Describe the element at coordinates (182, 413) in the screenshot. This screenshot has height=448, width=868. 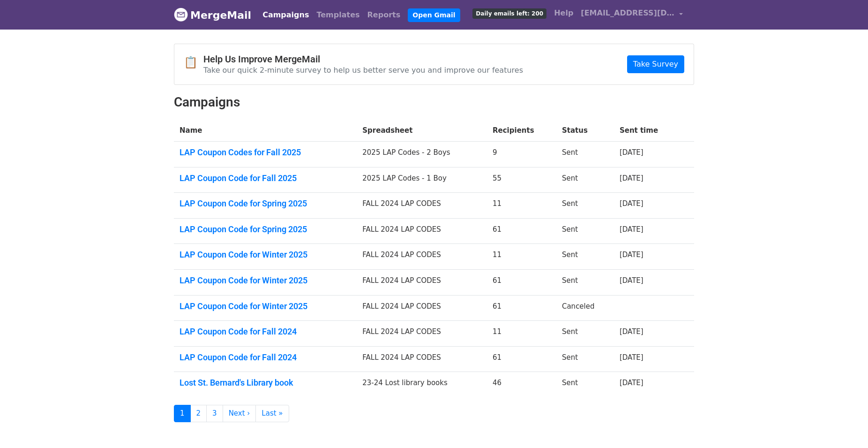
I see `a: 1` at that location.